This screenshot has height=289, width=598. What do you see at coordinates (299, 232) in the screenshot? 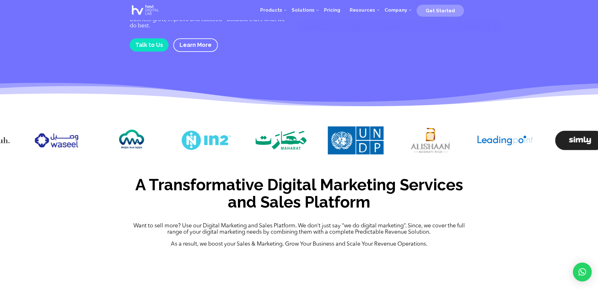
I see `p: Want to sell more? Use our Digital Marketing and Sales Platform. We don’t just say “we do digital...` at bounding box center [299, 232].